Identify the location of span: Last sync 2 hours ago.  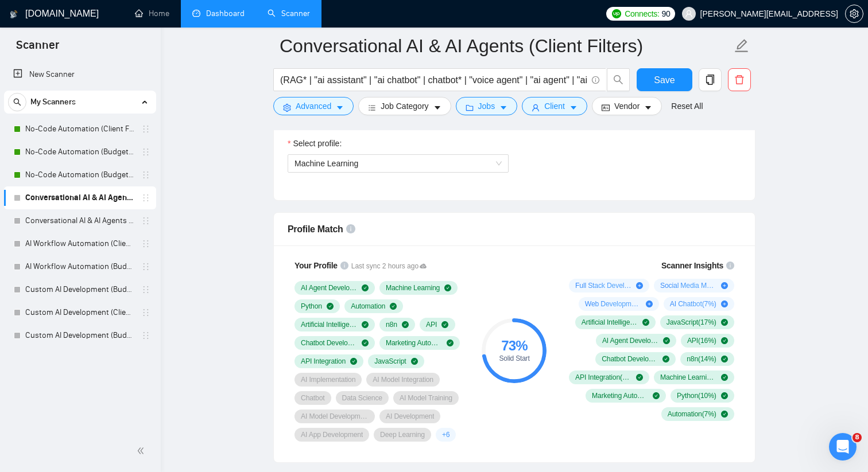
(389, 267).